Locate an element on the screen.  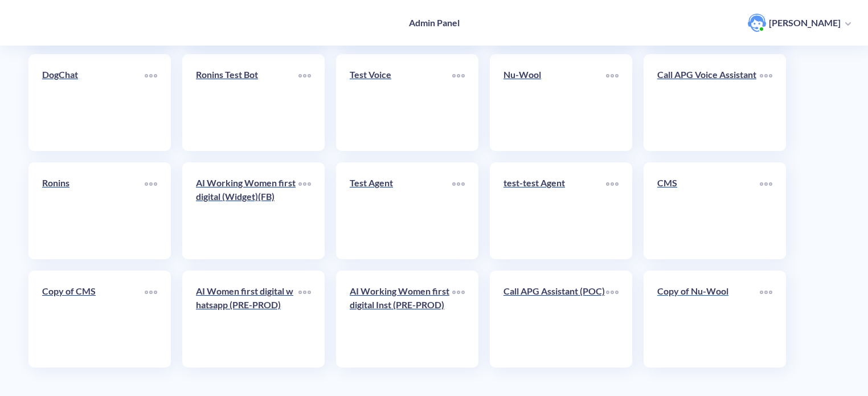
p: AI Working Women first digital Inst (PRE-PROD) is located at coordinates (401, 298).